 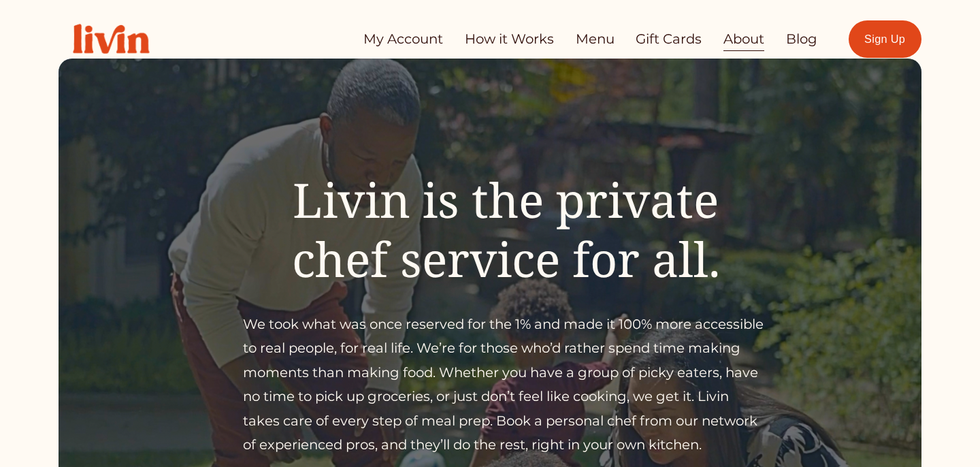 What do you see at coordinates (885, 38) in the screenshot?
I see `a: Sign Up` at bounding box center [885, 38].